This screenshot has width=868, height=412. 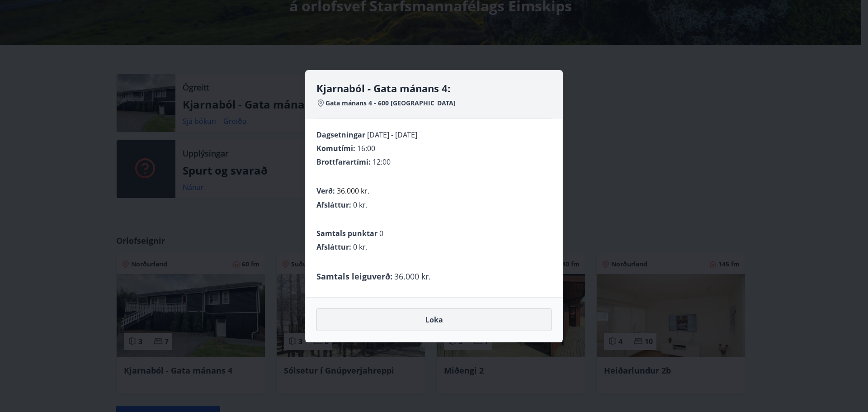 What do you see at coordinates (434, 320) in the screenshot?
I see `button: Loka` at bounding box center [434, 320].